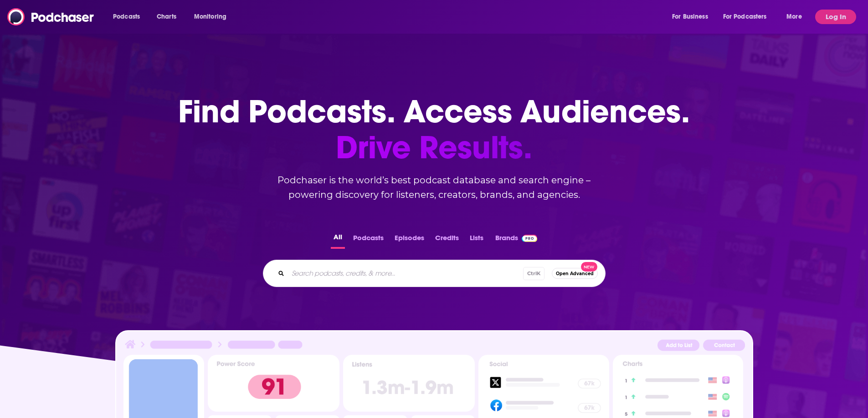 This screenshot has height=418, width=868. Describe the element at coordinates (166, 17) in the screenshot. I see `a: Charts` at that location.